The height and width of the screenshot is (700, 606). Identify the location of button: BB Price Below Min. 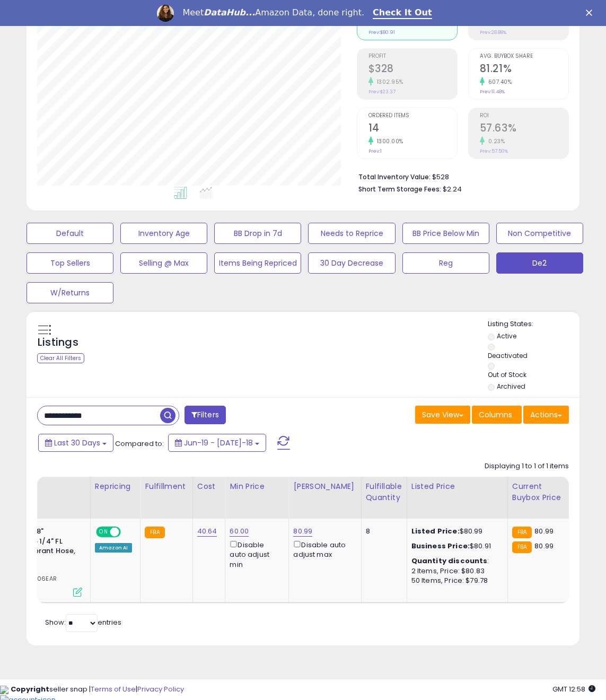
(446, 233).